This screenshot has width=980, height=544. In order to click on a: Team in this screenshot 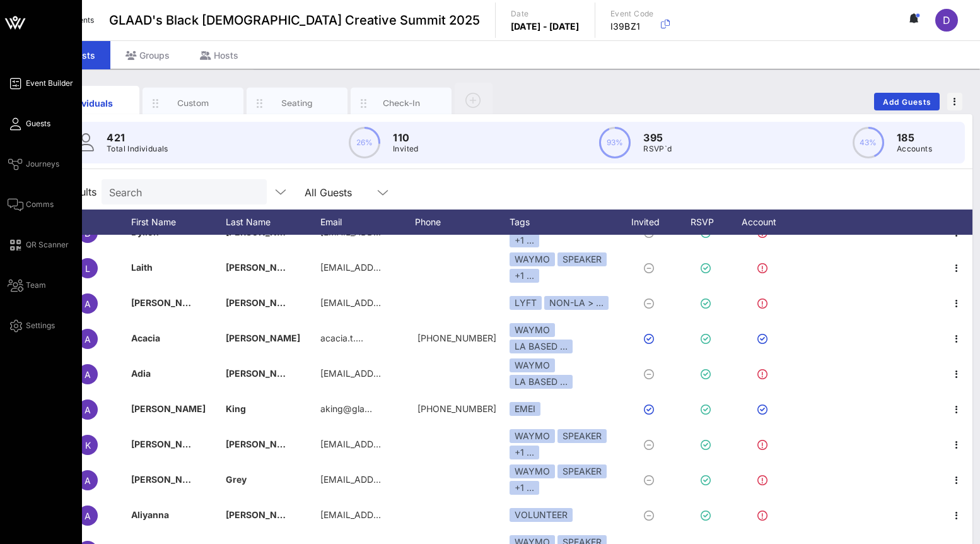, I will do `click(27, 285)`.